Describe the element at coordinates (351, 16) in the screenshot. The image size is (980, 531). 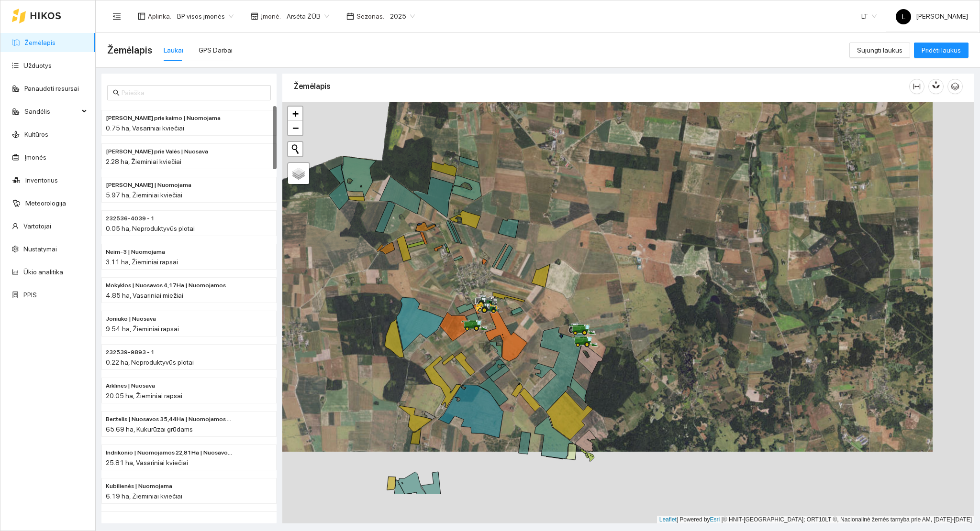
I see `span: calendar` at that location.